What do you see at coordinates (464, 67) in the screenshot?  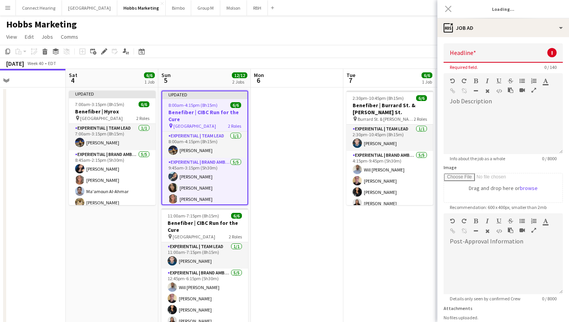 I see `span: Required field.` at bounding box center [464, 67].